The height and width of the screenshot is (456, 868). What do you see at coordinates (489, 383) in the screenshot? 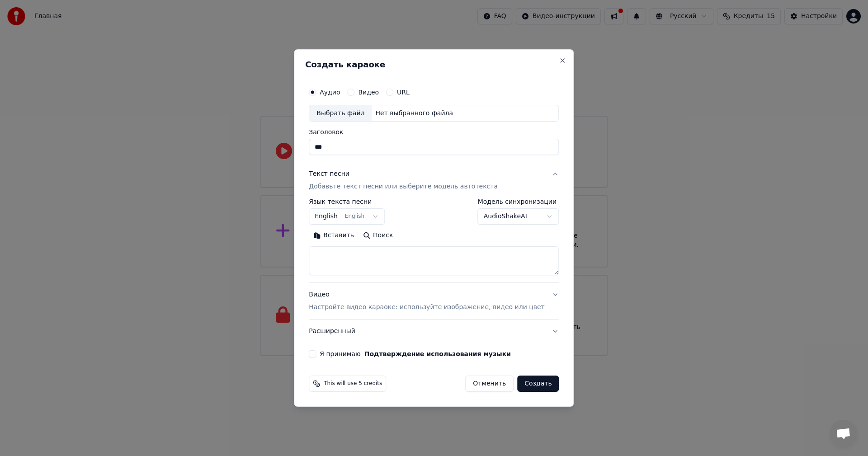
I see `button: Отменить` at bounding box center [489, 383].